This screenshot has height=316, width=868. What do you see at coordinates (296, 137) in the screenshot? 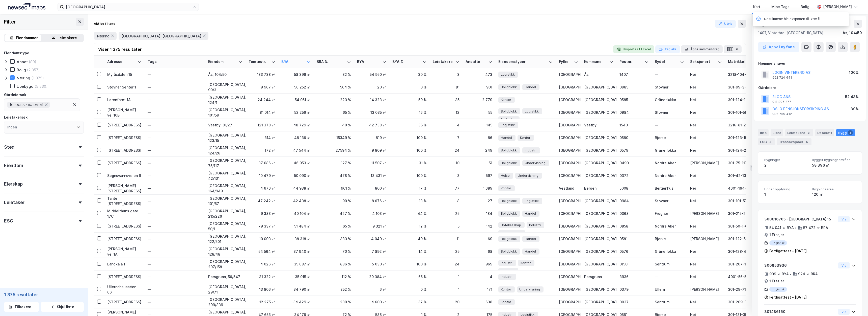
I see `div: 48 136 ㎡` at bounding box center [296, 137].